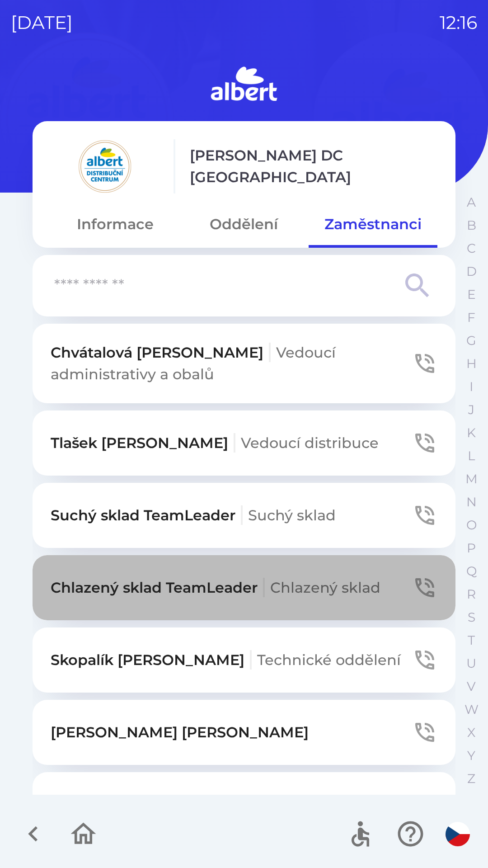 The width and height of the screenshot is (488, 868). Describe the element at coordinates (105, 166) in the screenshot. I see `img: 092fc4fe-19c8-4166-ad20-d7efd4551fba.png` at that location.